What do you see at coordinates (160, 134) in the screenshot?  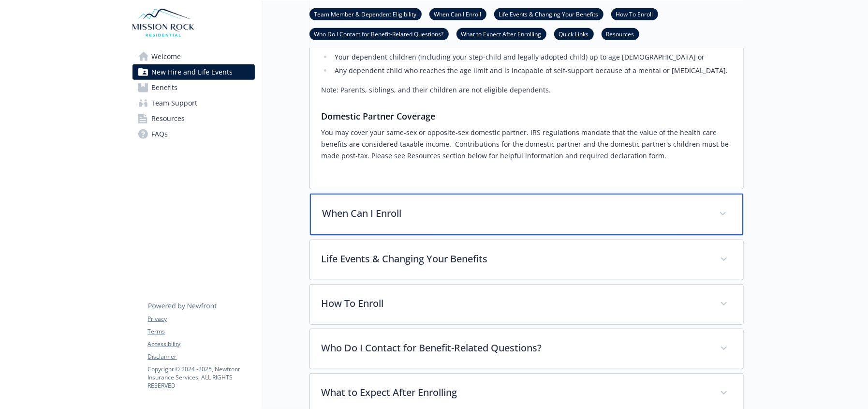 I see `span: FAQs` at bounding box center [160, 134].